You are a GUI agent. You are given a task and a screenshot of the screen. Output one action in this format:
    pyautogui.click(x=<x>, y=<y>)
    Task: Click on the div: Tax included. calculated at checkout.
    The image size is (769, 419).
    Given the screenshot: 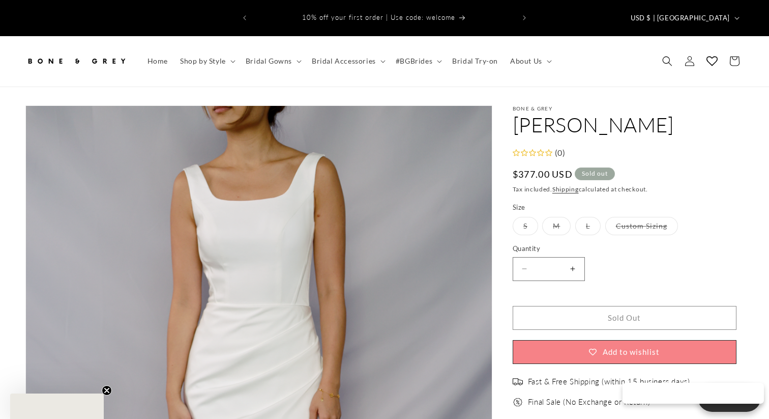 What is the action you would take?
    pyautogui.click(x=628, y=189)
    